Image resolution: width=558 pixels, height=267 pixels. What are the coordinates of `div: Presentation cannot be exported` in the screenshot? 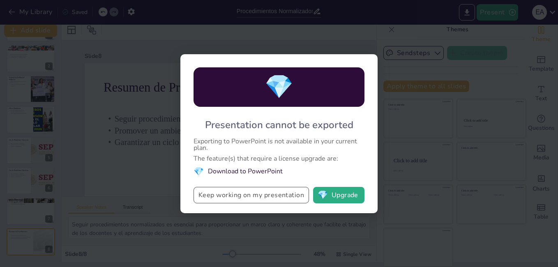 It's located at (279, 125).